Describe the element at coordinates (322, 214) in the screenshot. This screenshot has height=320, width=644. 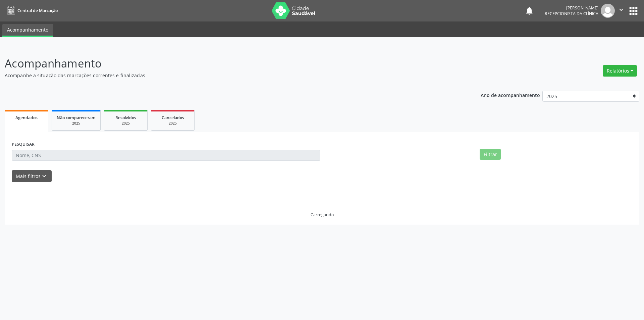
I see `div: Carregando` at that location.